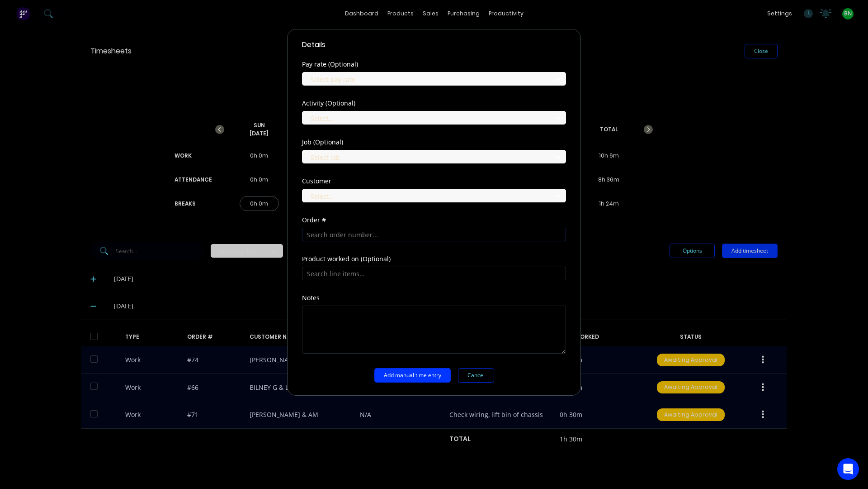 This screenshot has width=868, height=489. Describe the element at coordinates (434, 142) in the screenshot. I see `div: Job (Optional)` at that location.